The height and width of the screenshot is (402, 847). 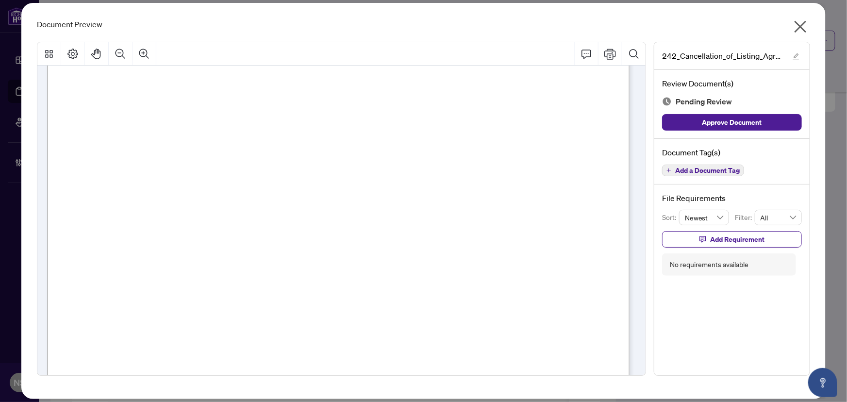 I want to click on div: No requirements available, so click(x=709, y=265).